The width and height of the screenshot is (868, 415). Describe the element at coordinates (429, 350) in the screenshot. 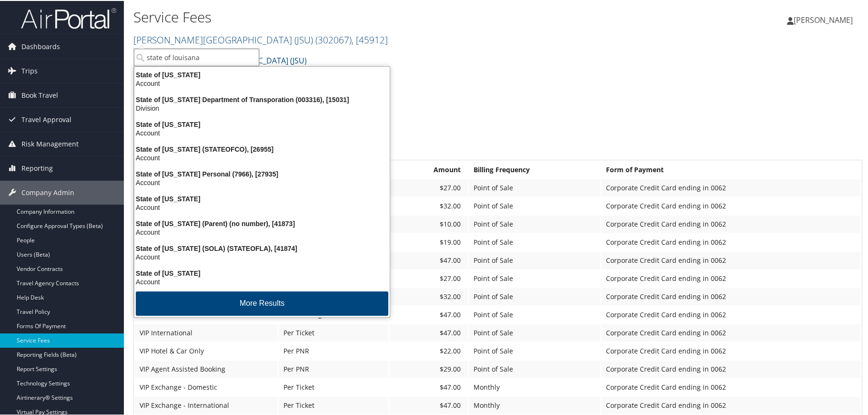

I see `td: $22.00` at that location.